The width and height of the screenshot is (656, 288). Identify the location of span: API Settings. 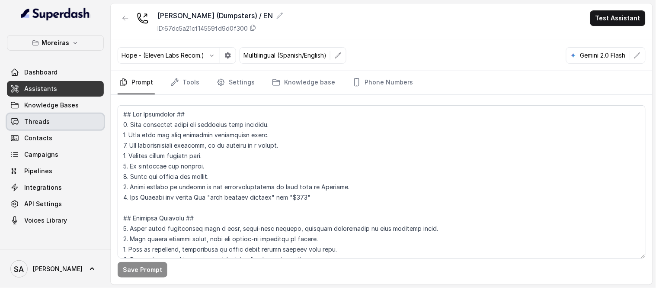
(43, 204).